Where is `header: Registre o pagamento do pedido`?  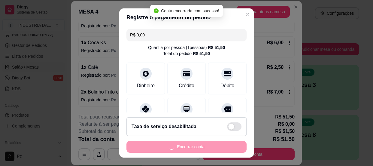
header: Registre o pagamento do pedido is located at coordinates (187, 17).